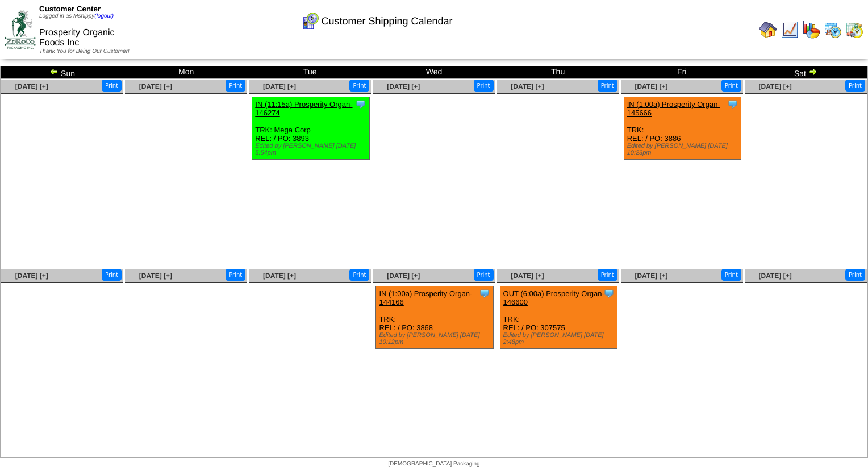 The image size is (868, 474). What do you see at coordinates (386, 21) in the screenshot?
I see `span: Customer Shipping Calendar` at bounding box center [386, 21].